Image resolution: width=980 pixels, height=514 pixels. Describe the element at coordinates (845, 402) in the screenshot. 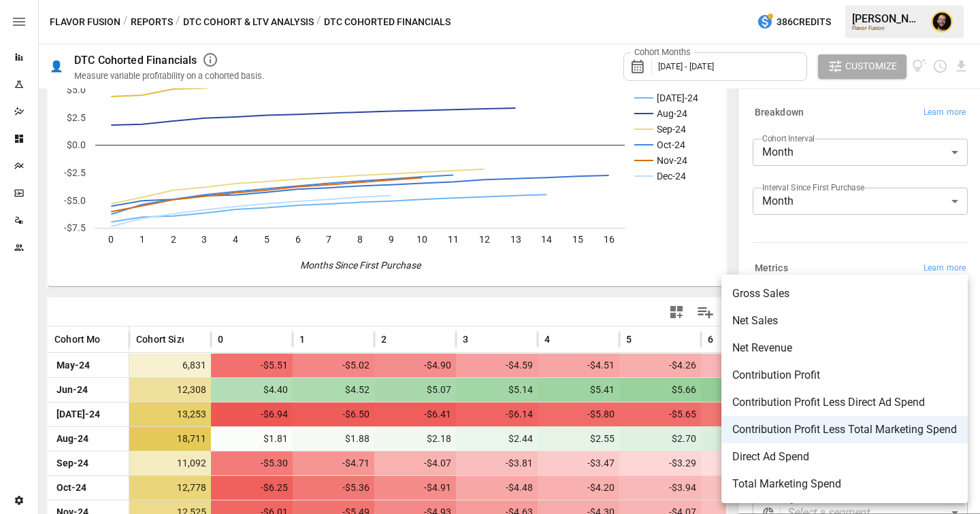

I see `span: Contribution Profit Less Direct Ad Spend` at that location.